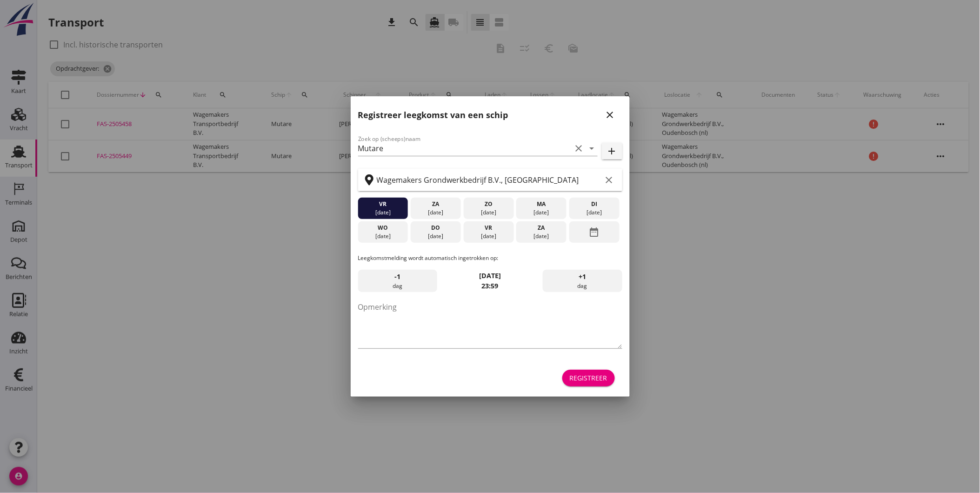 The image size is (980, 493). What do you see at coordinates (588, 378) in the screenshot?
I see `button: Registreer` at bounding box center [588, 378].